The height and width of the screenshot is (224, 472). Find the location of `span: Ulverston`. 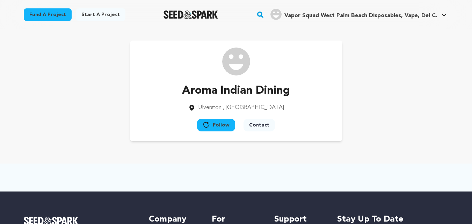

span: Ulverston is located at coordinates (210, 108).